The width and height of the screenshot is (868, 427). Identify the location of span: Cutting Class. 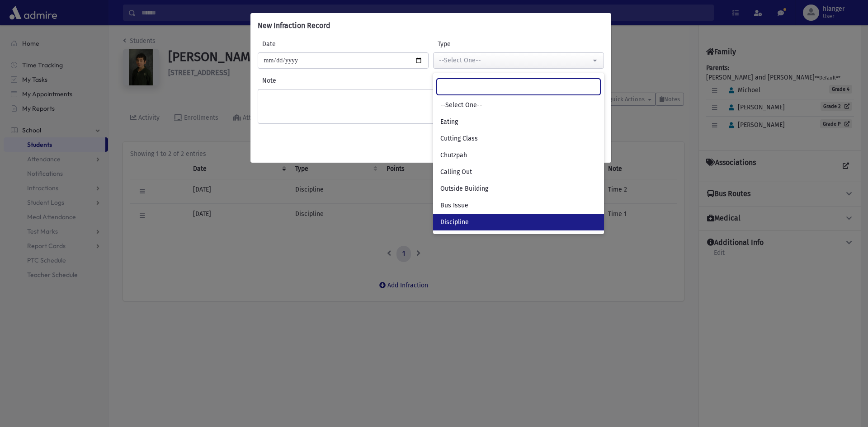
(459, 139).